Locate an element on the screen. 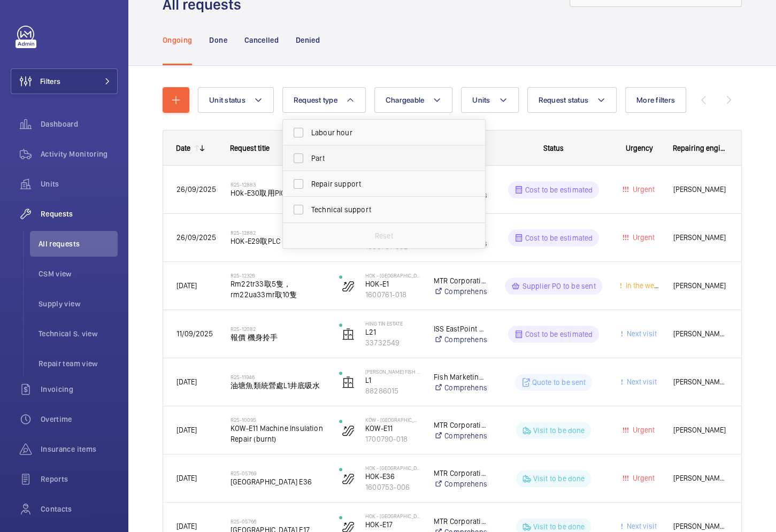  p: Cancelled is located at coordinates (262, 40).